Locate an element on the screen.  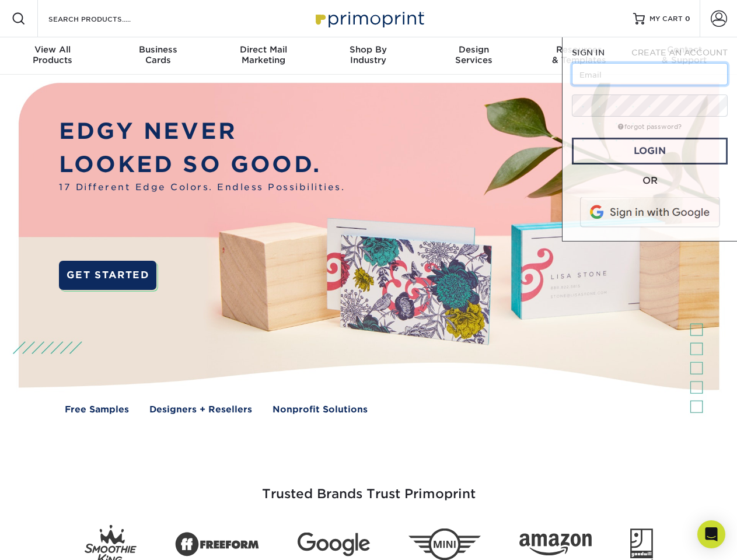
a: DesignServices is located at coordinates (474, 56).